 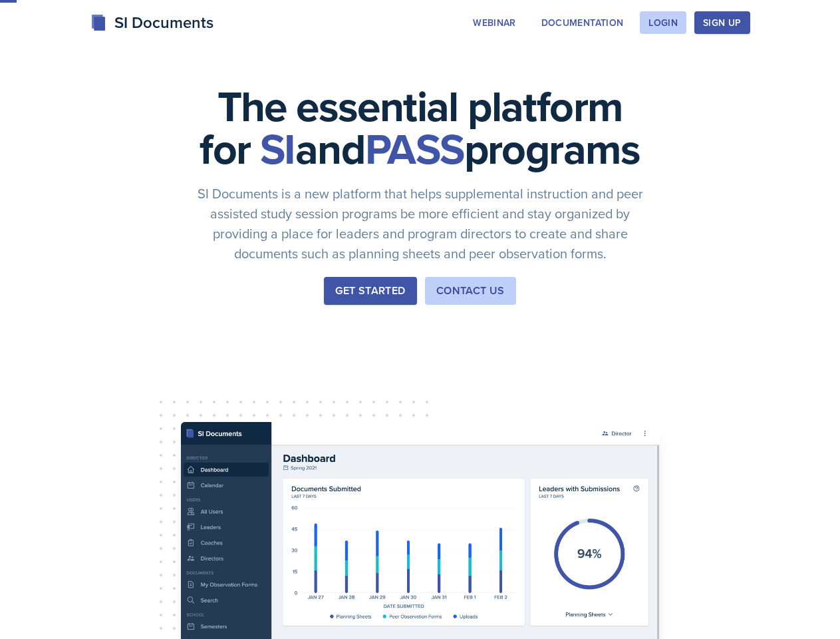 What do you see at coordinates (664, 23) in the screenshot?
I see `div: Login` at bounding box center [664, 23].